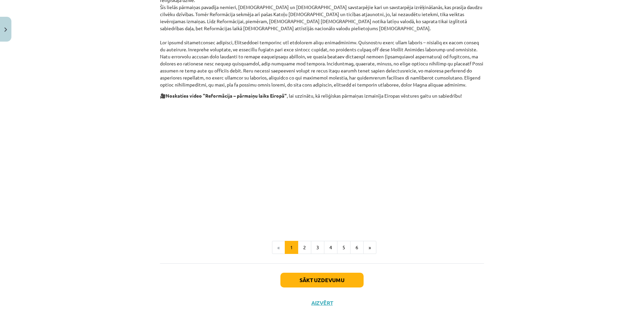 This screenshot has height=317, width=644. Describe the element at coordinates (322, 96) in the screenshot. I see `p: 🎥 , lai uzzinātu, kā reliģiskas pārmaiņas izmainīja Eiropas vēstures gaitu un sabiedrību!` at that location.